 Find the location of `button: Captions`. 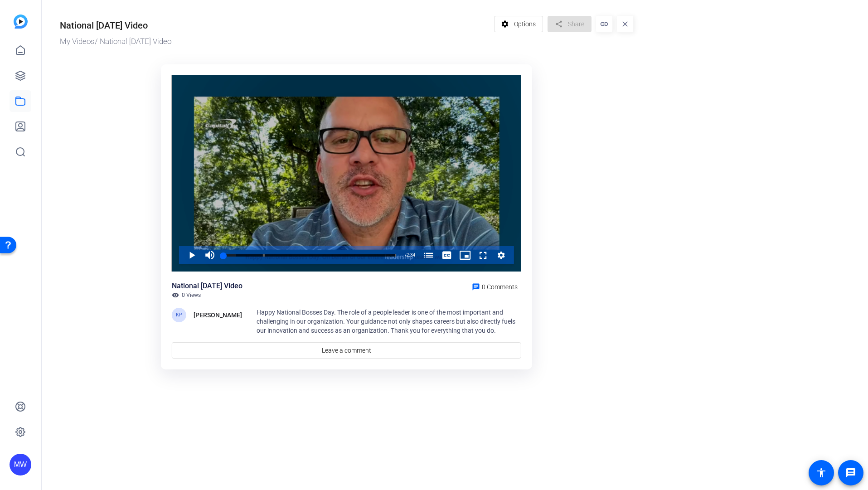

button: Captions is located at coordinates (447, 255).